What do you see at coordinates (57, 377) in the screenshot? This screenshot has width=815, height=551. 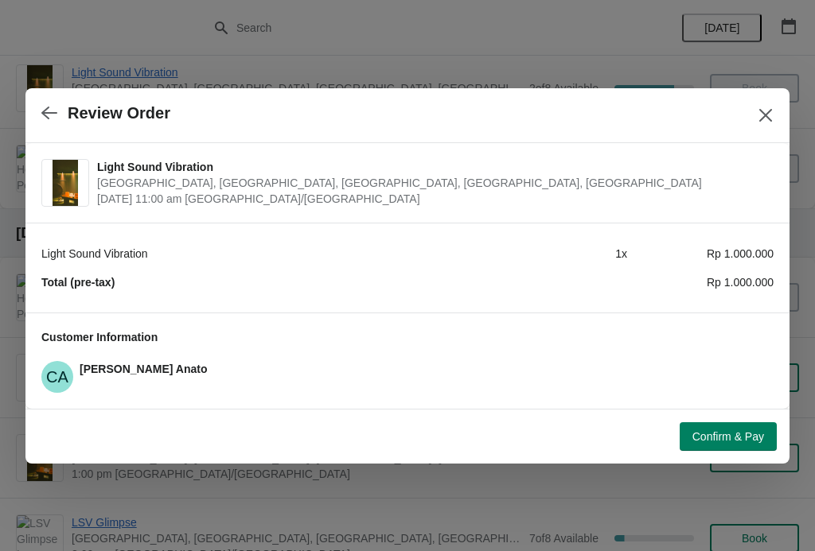 I see `text: CA` at bounding box center [57, 377].